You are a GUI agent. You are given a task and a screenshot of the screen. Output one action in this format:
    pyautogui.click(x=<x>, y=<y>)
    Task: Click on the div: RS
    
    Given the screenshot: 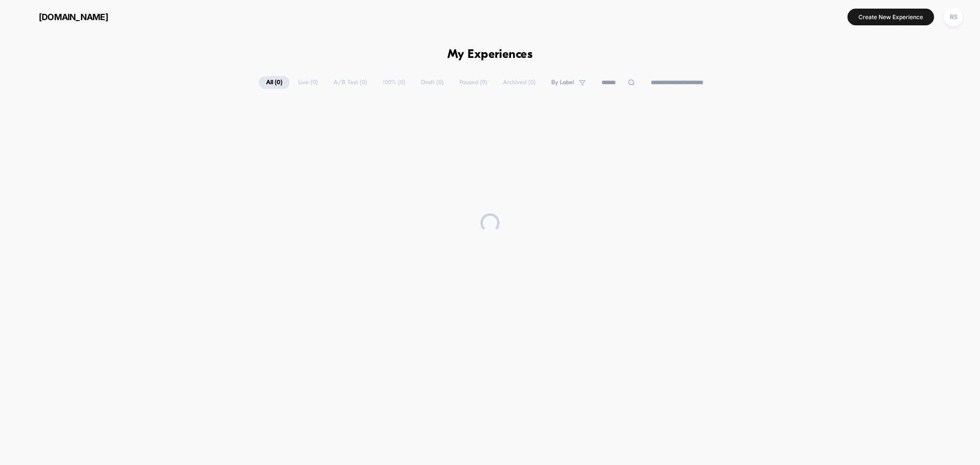 What is the action you would take?
    pyautogui.click(x=953, y=17)
    